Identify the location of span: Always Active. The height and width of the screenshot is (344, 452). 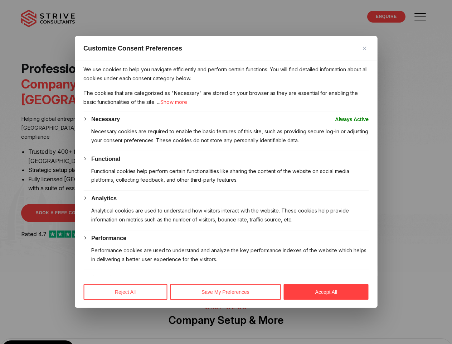
(352, 119).